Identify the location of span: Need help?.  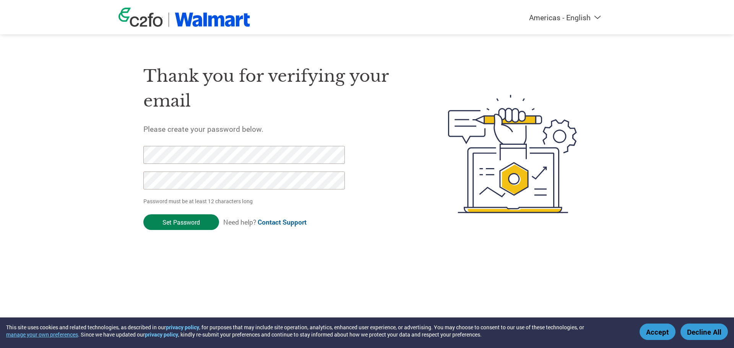
(265, 222).